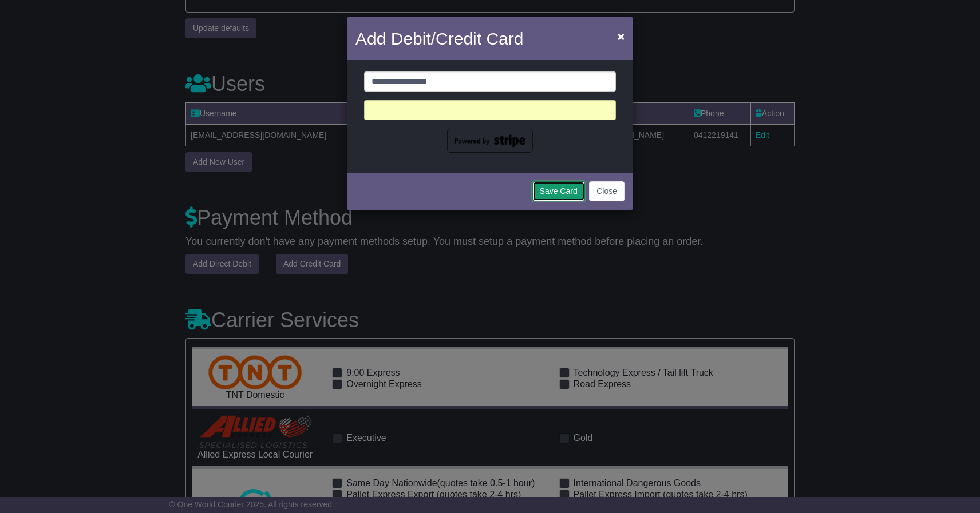  What do you see at coordinates (490, 141) in the screenshot?
I see `img: powered-by-stripe.png` at bounding box center [490, 141].